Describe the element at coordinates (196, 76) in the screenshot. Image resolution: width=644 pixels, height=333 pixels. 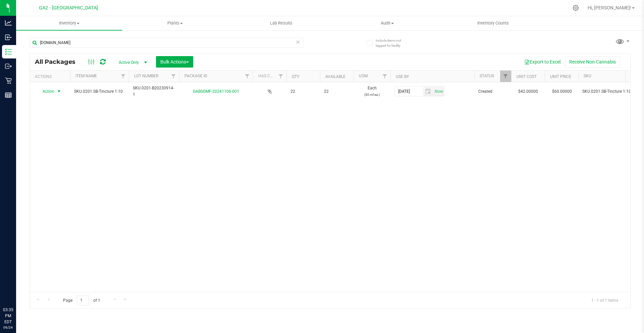
I see `a: Package ID` at that location.